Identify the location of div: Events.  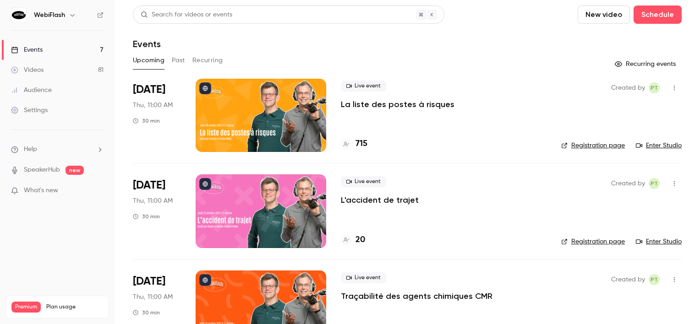
(27, 50).